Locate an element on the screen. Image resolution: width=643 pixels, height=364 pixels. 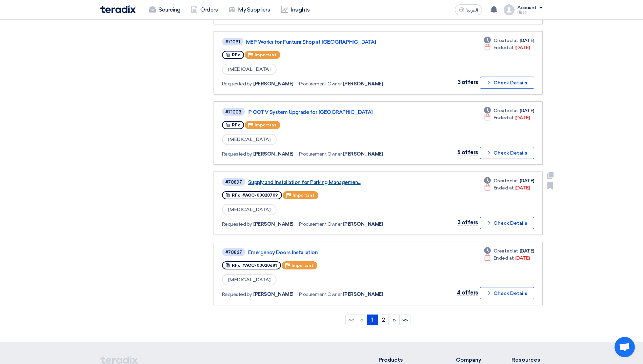
div: #71003 is located at coordinates (234, 112).